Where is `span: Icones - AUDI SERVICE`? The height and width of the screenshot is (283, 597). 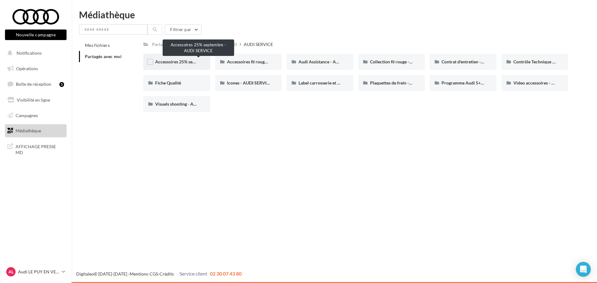 span: Icones - AUDI SERVICE is located at coordinates (249, 83).